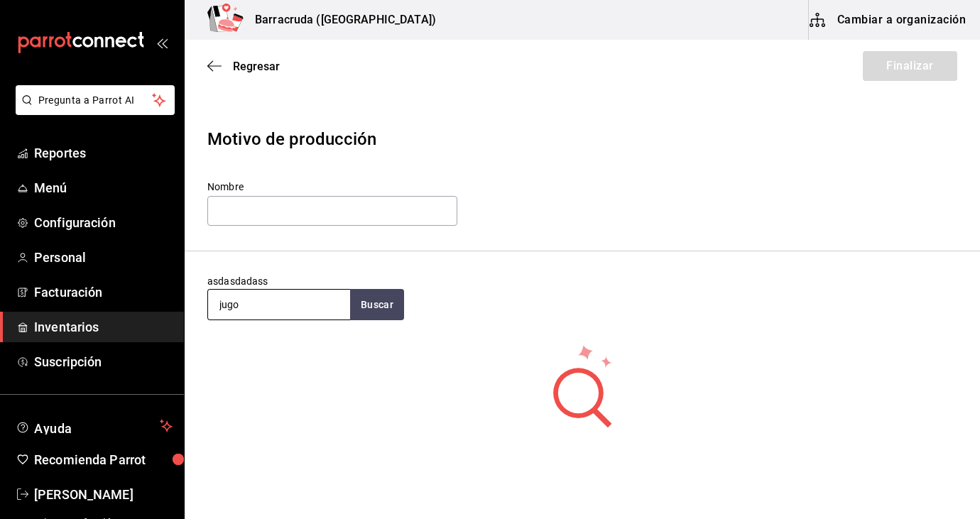 This screenshot has width=980, height=519. I want to click on button: open_drawer_menu, so click(162, 43).